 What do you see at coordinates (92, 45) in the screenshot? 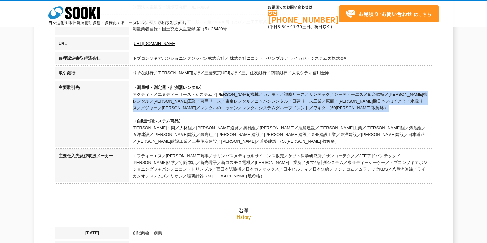
I see `th: URL` at bounding box center [92, 45].